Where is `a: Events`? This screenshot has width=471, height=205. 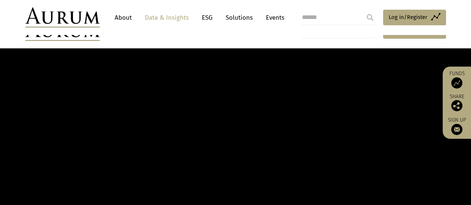
a: Events is located at coordinates (273, 17).